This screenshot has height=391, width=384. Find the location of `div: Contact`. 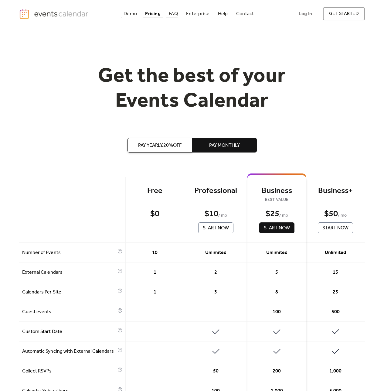

div: Contact is located at coordinates (245, 14).